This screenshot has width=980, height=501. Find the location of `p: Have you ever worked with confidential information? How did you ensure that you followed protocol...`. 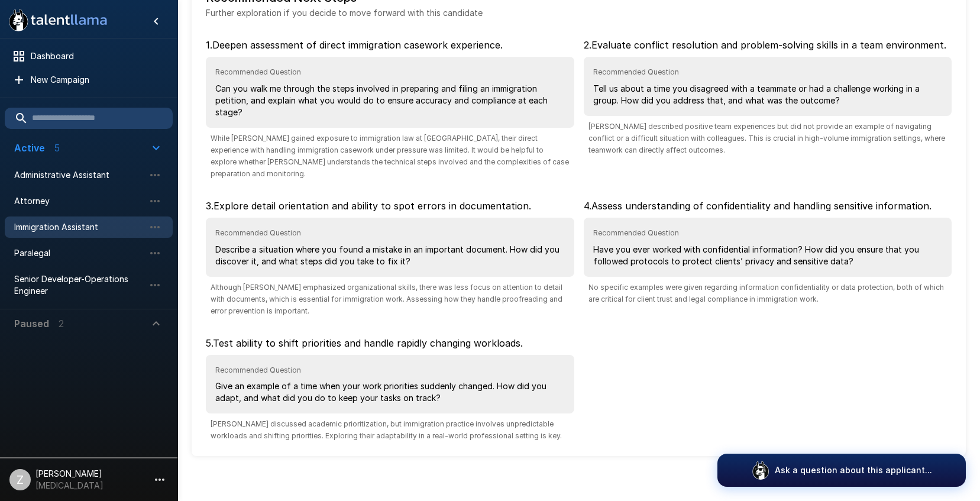

p: Have you ever worked with confidential information? How did you ensure that you followed protocol... is located at coordinates (768, 255).